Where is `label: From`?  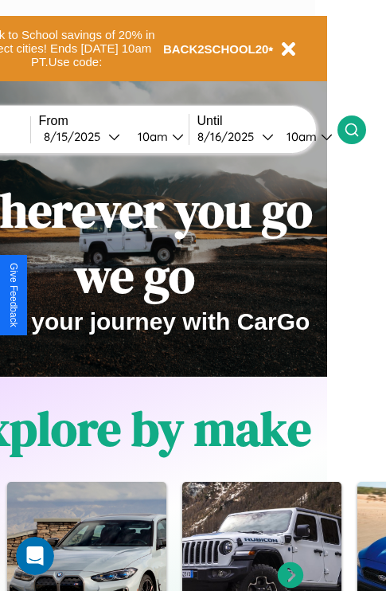 label: From is located at coordinates (114, 121).